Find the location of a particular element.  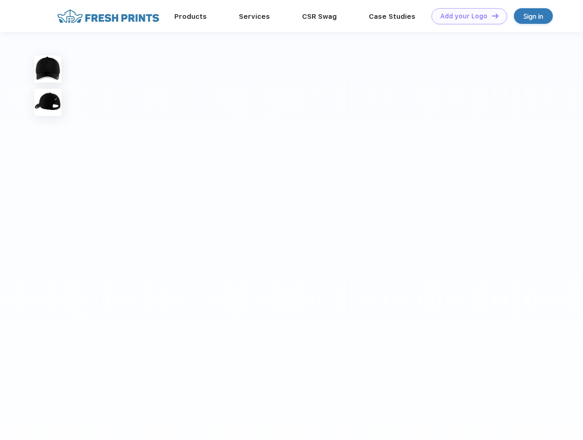

img: fo%20logo%202.webp is located at coordinates (108, 16).